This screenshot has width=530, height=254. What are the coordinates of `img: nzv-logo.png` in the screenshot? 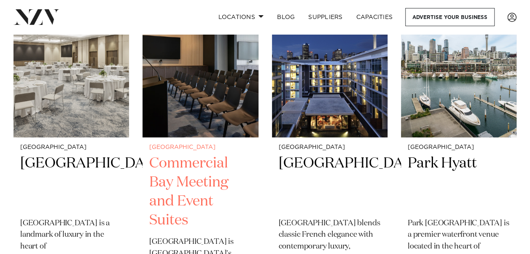 It's located at (36, 17).